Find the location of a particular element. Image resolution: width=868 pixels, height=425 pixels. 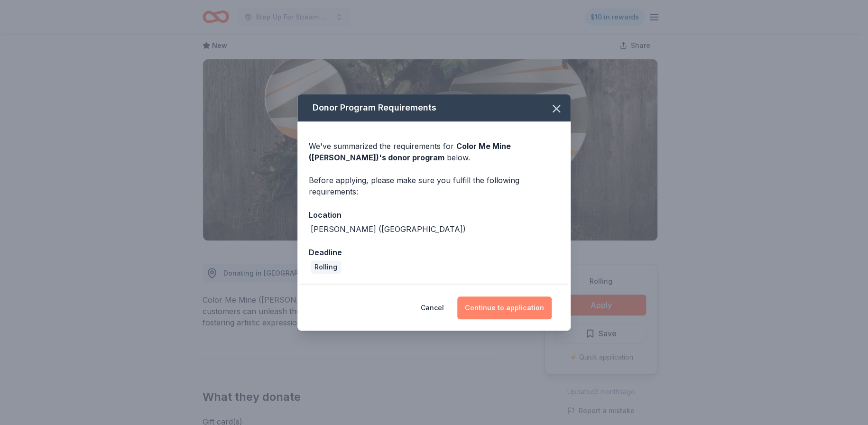

div: Before applying, please make sure you fulfill the following requirements: is located at coordinates (434, 185).